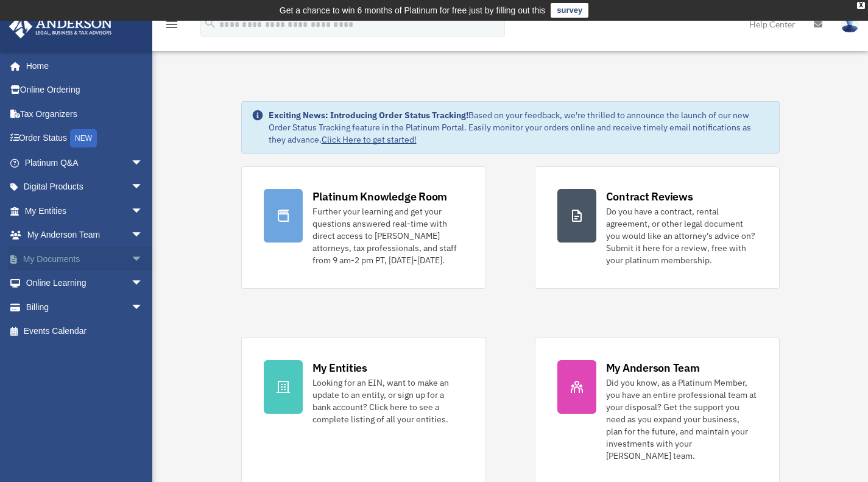 Image resolution: width=868 pixels, height=482 pixels. Describe the element at coordinates (369, 115) in the screenshot. I see `strong: Exciting News: Introducing Order Status Tracking!` at that location.